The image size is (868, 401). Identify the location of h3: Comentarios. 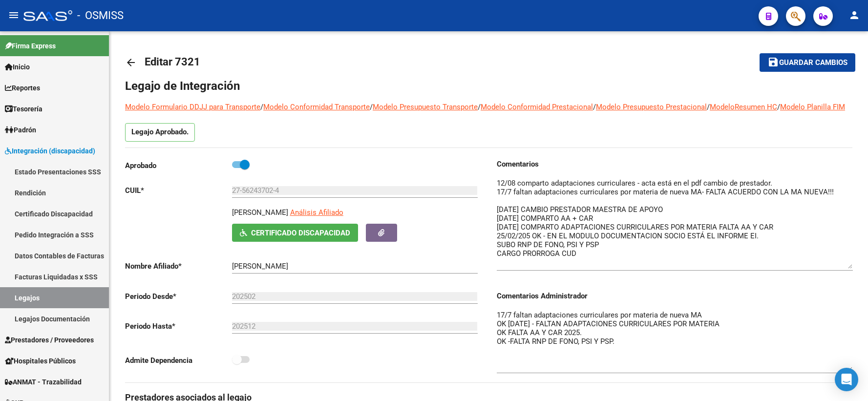
(675, 164).